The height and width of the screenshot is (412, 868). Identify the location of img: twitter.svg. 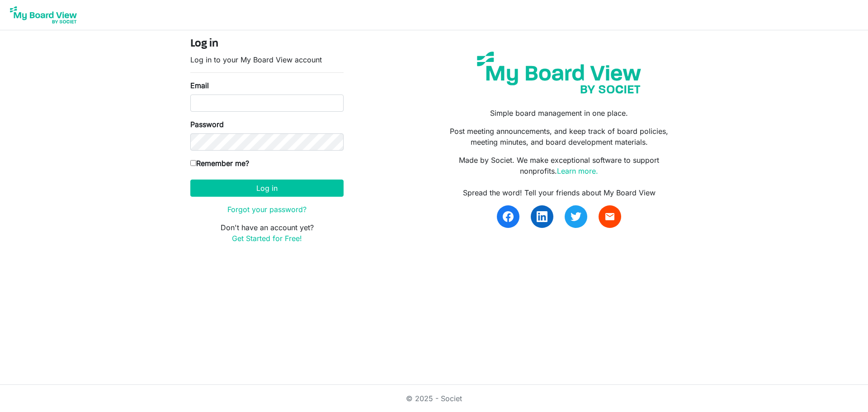
(576, 216).